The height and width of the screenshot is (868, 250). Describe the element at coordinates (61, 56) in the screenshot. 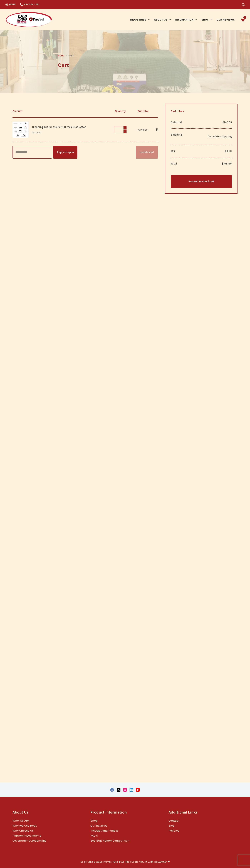

I see `span: Home` at that location.